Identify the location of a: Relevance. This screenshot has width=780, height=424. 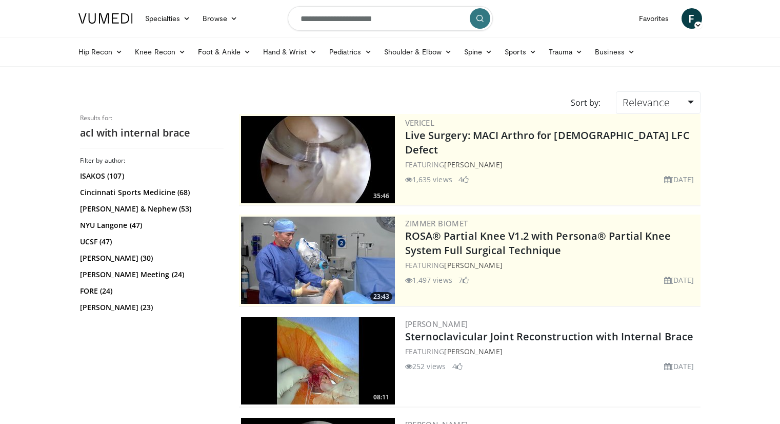
(658, 103).